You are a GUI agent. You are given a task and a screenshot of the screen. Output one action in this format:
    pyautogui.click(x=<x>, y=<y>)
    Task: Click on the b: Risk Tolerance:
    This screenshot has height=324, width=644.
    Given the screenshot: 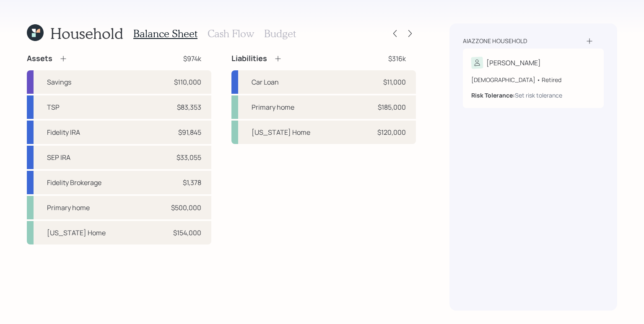 What is the action you would take?
    pyautogui.click(x=493, y=95)
    